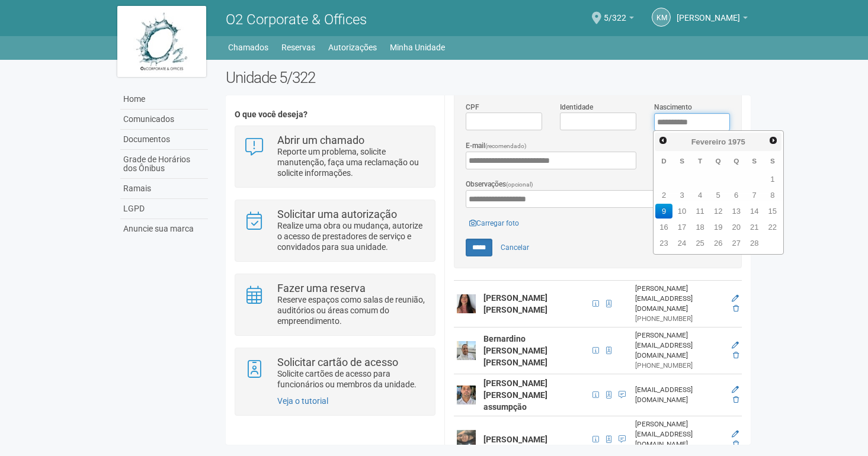 The width and height of the screenshot is (868, 456). Describe the element at coordinates (719, 211) in the screenshot. I see `a: 12` at that location.